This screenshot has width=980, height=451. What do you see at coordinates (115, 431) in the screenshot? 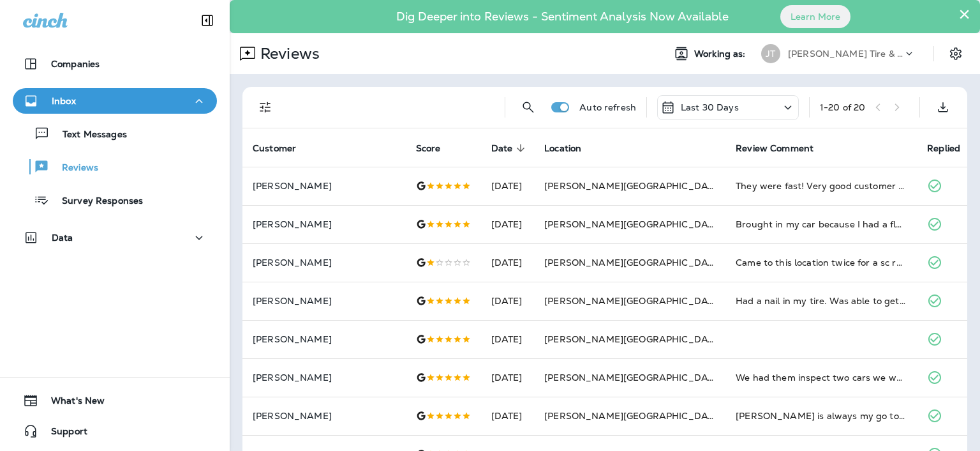
I see `button: Support` at bounding box center [115, 431].